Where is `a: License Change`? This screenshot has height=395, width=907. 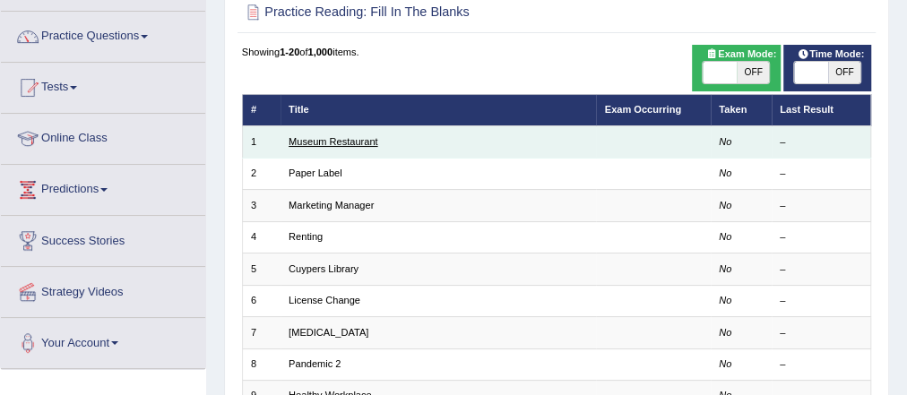
a: License Change is located at coordinates (325, 300).